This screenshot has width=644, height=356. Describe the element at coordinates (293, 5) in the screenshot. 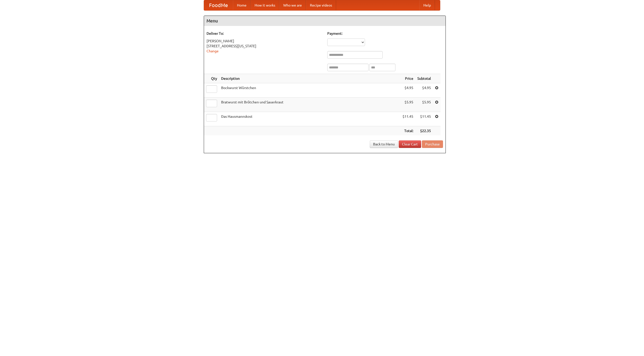

I see `a: Who we are` at that location.